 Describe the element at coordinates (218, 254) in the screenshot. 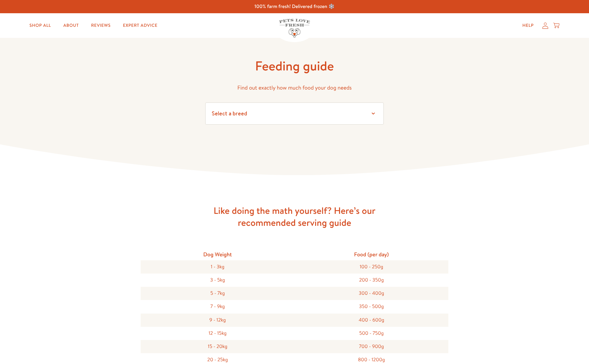

I see `div: Dog Weight` at that location.